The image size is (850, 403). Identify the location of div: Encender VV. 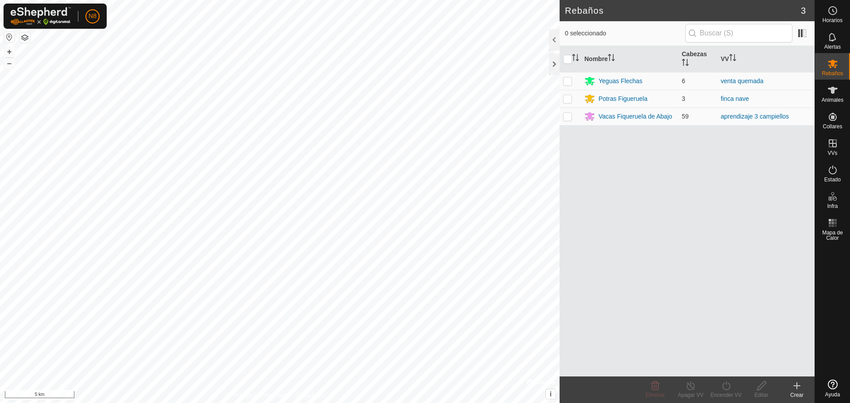
(726, 395).